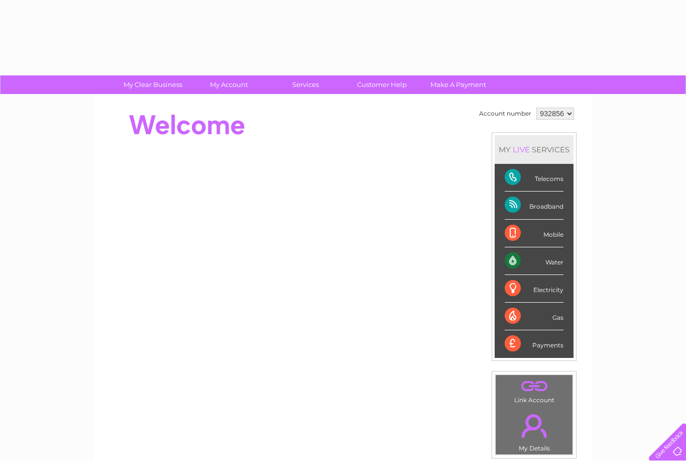  What do you see at coordinates (153, 84) in the screenshot?
I see `a: My Clear Business` at bounding box center [153, 84].